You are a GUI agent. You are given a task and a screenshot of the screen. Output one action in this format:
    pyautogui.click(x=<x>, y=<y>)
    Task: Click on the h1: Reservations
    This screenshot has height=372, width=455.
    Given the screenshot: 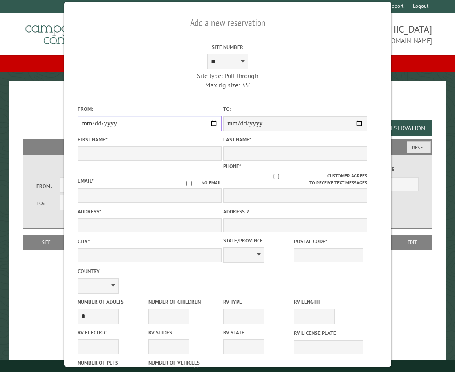 What is the action you would take?
    pyautogui.click(x=228, y=105)
    